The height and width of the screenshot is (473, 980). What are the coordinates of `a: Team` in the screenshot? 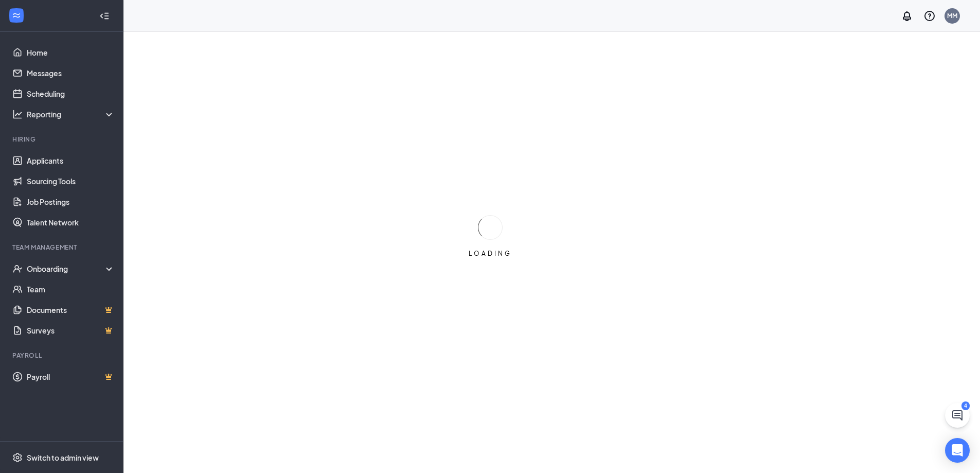 It's located at (70, 289).